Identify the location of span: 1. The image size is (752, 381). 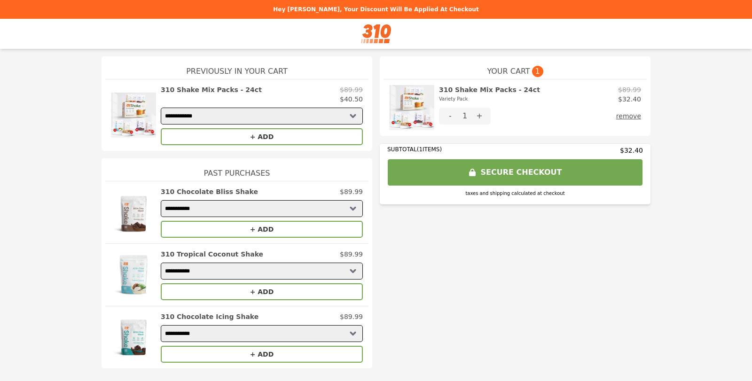
(538, 71).